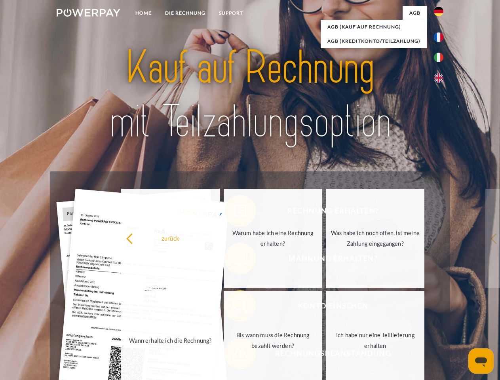 This screenshot has height=380, width=500. I want to click on img: fr, so click(439, 37).